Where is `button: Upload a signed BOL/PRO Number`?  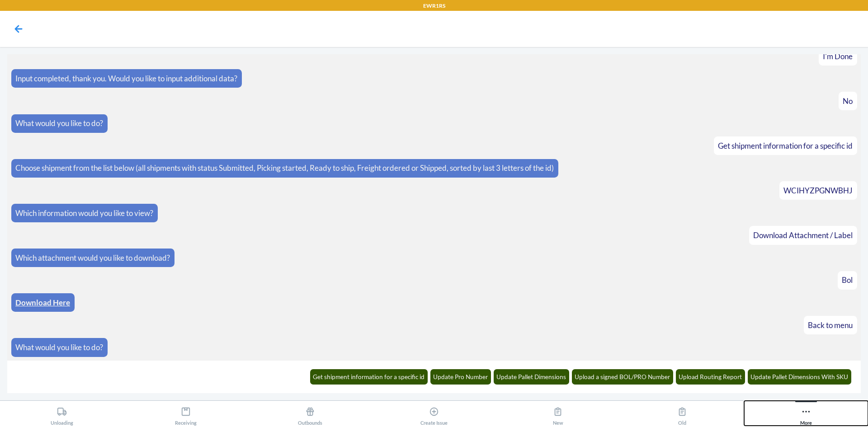 button: Upload a signed BOL/PRO Number is located at coordinates (623, 377).